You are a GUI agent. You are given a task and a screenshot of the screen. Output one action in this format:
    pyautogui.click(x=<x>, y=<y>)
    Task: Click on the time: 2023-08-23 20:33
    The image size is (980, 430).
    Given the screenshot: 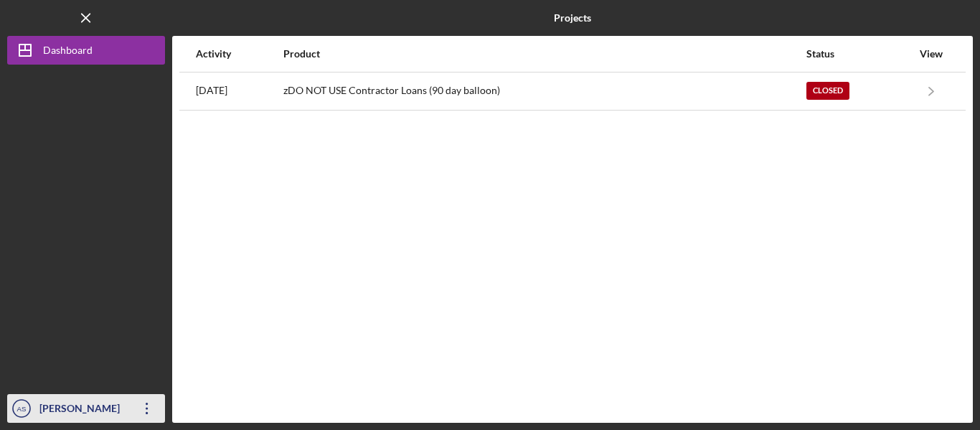 What is the action you would take?
    pyautogui.click(x=212, y=91)
    